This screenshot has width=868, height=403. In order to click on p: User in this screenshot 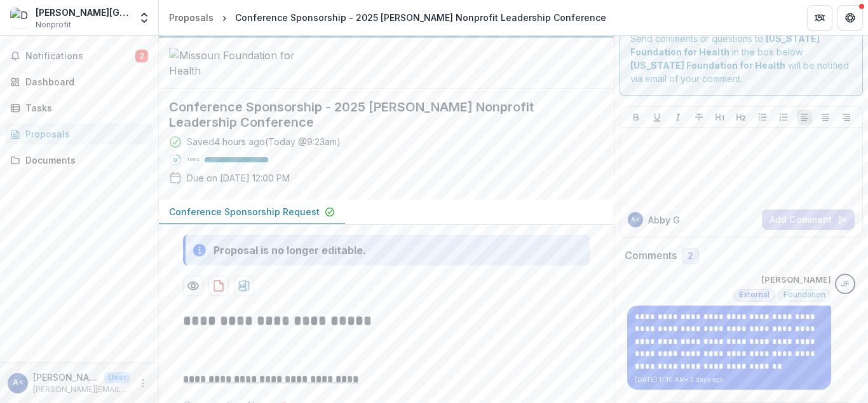, I will do `click(117, 377)`.